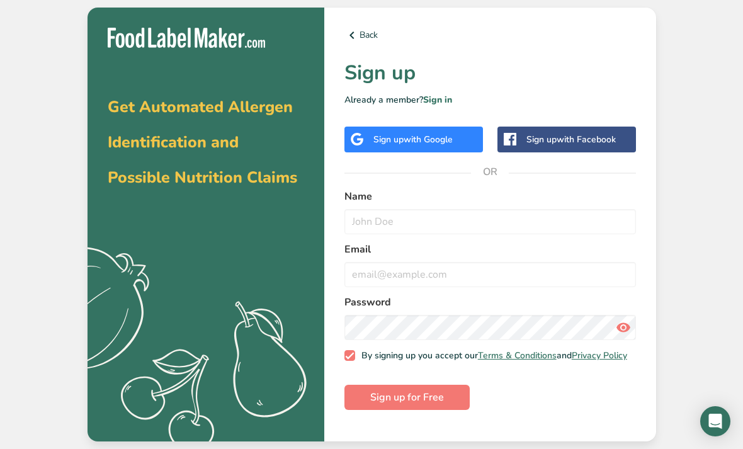 The image size is (743, 449). Describe the element at coordinates (186, 38) in the screenshot. I see `img: Food Label Maker` at that location.